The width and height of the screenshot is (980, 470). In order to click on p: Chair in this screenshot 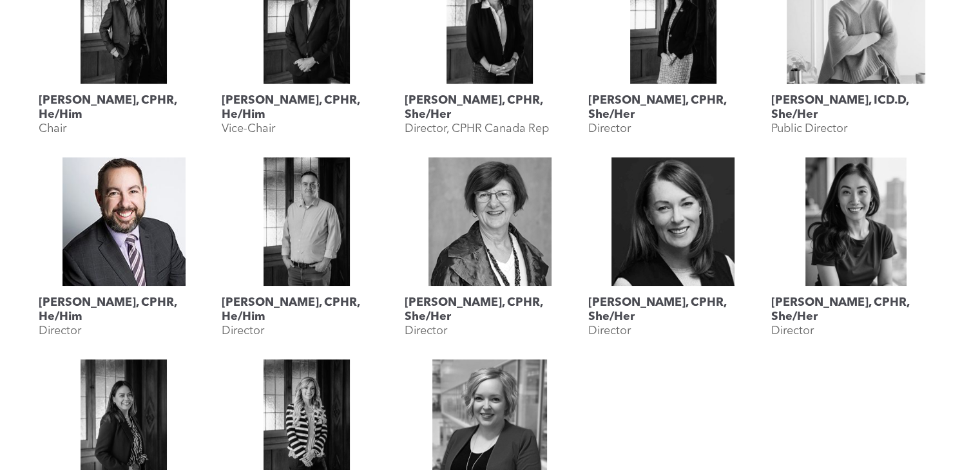, I will do `click(52, 129)`.